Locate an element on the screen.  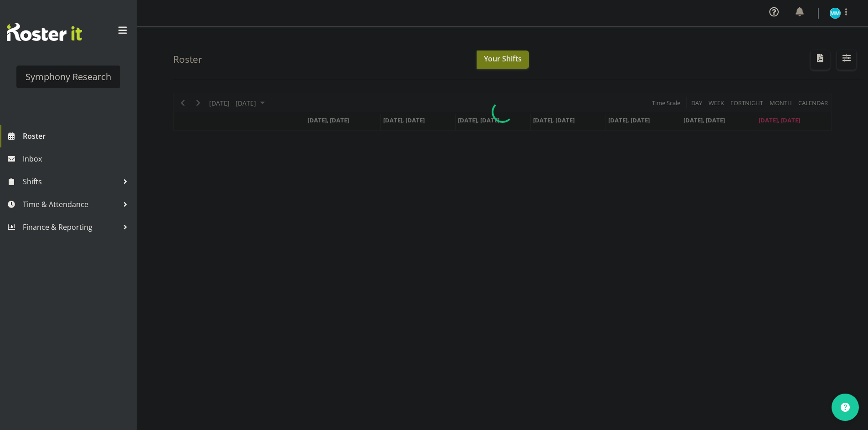
img: murphy-mulholland11450.jpg is located at coordinates (835, 14).